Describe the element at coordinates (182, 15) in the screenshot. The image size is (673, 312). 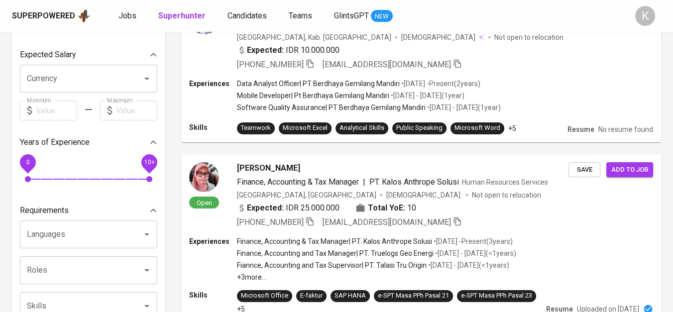
I see `b: Superhunter` at that location.